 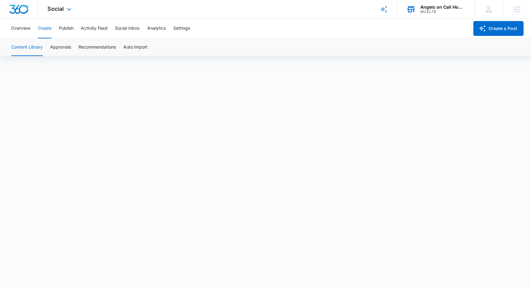 What do you see at coordinates (156, 29) in the screenshot?
I see `button: Analytics` at bounding box center [156, 29].